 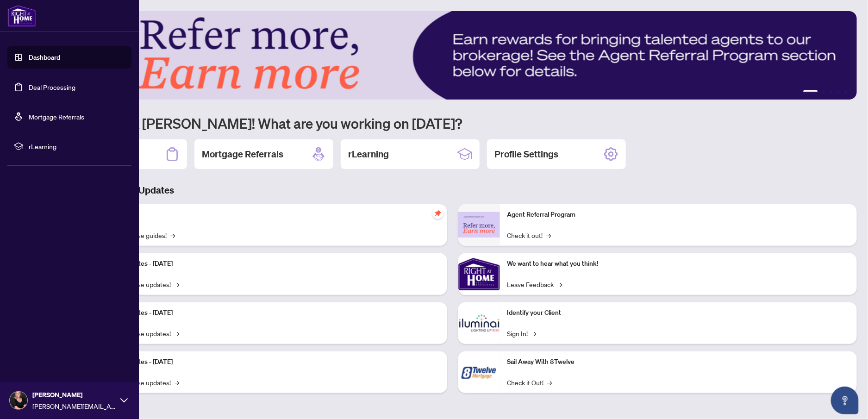 I want to click on img: logo, so click(x=22, y=15).